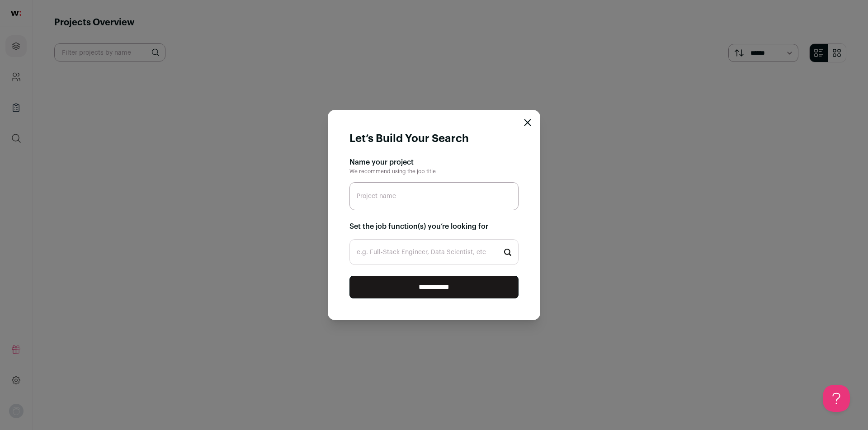 The height and width of the screenshot is (430, 868). What do you see at coordinates (527, 123) in the screenshot?
I see `button: Close modal` at bounding box center [527, 123].